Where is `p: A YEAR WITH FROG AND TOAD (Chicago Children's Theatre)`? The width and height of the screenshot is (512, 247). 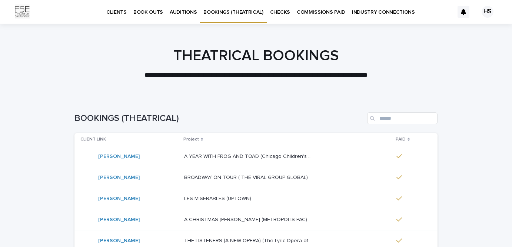 p: A YEAR WITH FROG AND TOAD (Chicago Children's Theatre) is located at coordinates (250, 156).